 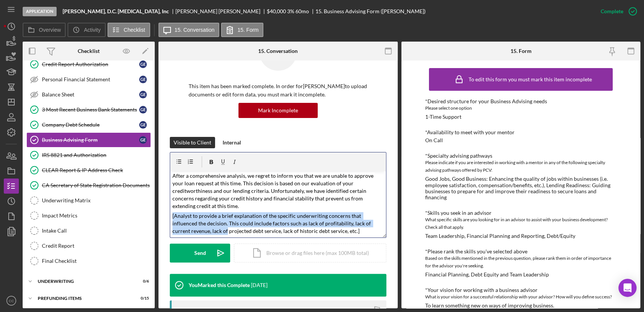 What do you see at coordinates (89, 140) in the screenshot?
I see `a: Business Advising FormGE` at bounding box center [89, 140].